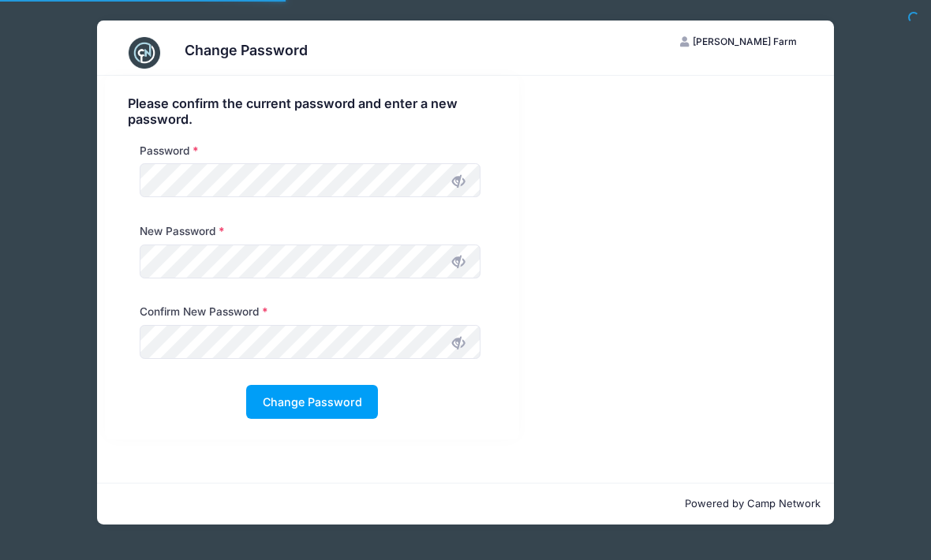 The height and width of the screenshot is (560, 931). What do you see at coordinates (246, 49) in the screenshot?
I see `h3: Change Password` at bounding box center [246, 49].